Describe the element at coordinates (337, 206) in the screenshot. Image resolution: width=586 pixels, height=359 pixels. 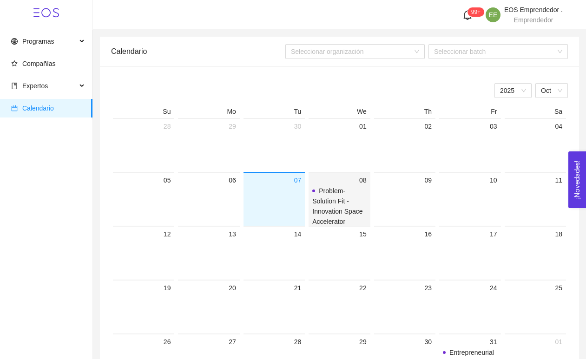
I see `span: Problem-Solution Fit - Innovation Space Accelerator` at that location.